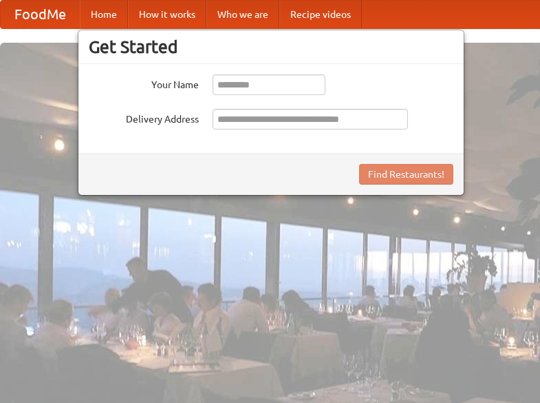 Image resolution: width=540 pixels, height=403 pixels. I want to click on a: FoodMe, so click(40, 14).